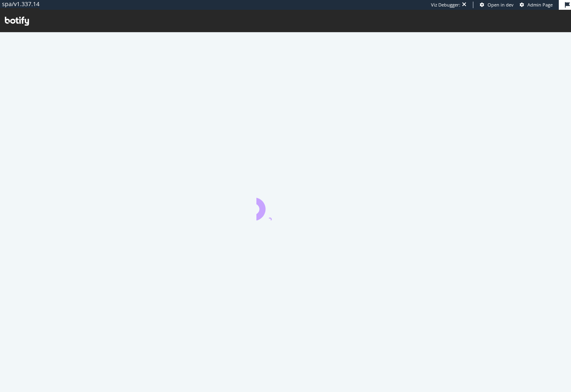  Describe the element at coordinates (536, 5) in the screenshot. I see `a: Admin Page` at that location.